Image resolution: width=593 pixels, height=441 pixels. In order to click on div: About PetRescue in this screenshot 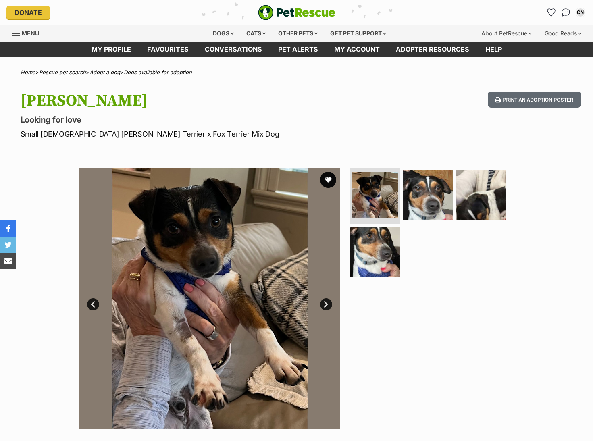, I will do `click(506, 33)`.